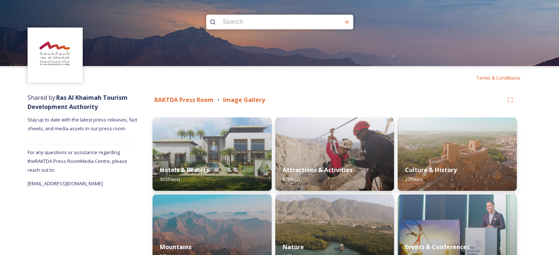 The height and width of the screenshot is (255, 559). I want to click on strong: Attractions & Activities, so click(317, 170).